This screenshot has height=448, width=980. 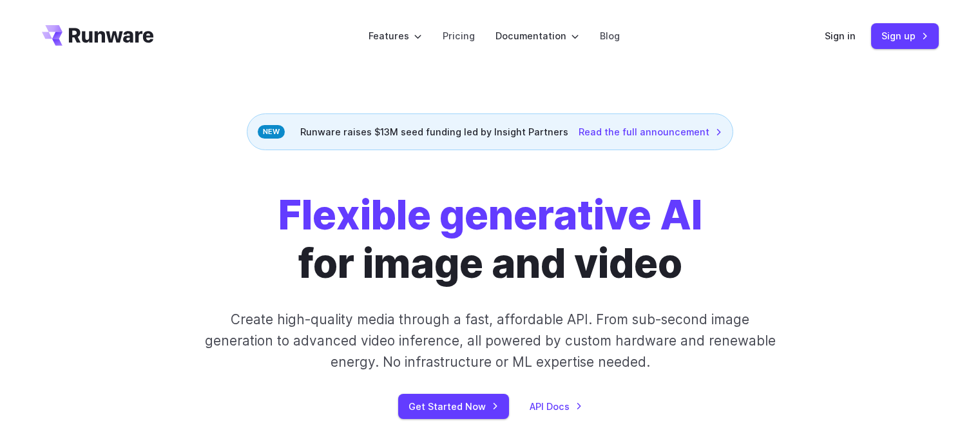 What do you see at coordinates (840, 35) in the screenshot?
I see `a: Sign in` at bounding box center [840, 35].